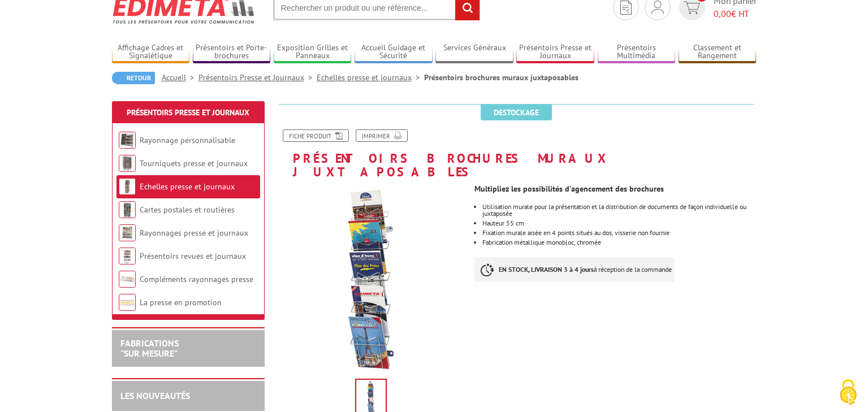  Describe the element at coordinates (848, 393) in the screenshot. I see `button: Cookies (fenêtre modale)` at that location.